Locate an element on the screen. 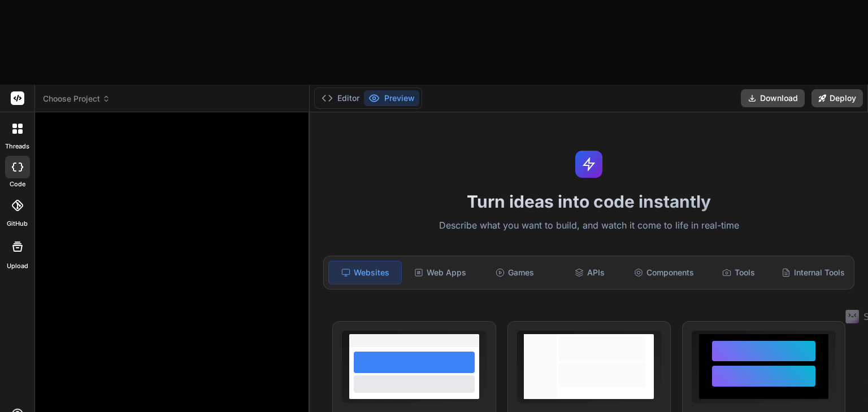 Image resolution: width=868 pixels, height=412 pixels. div: Websites is located at coordinates (365, 273).